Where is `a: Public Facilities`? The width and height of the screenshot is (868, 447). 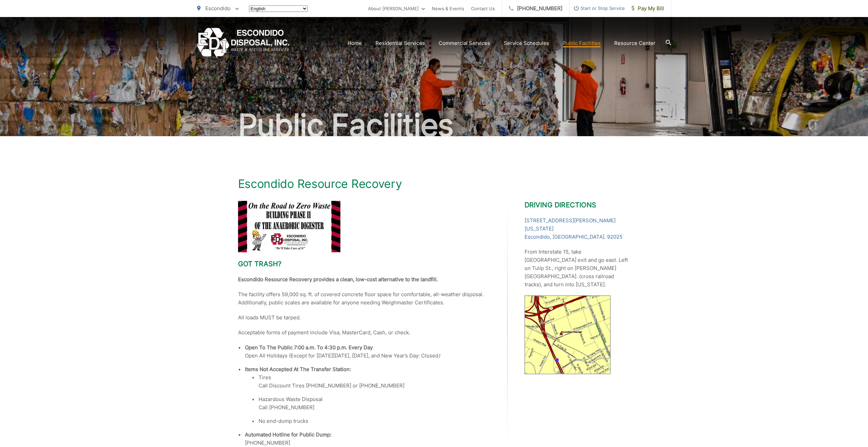
a: Public Facilities is located at coordinates (582, 43).